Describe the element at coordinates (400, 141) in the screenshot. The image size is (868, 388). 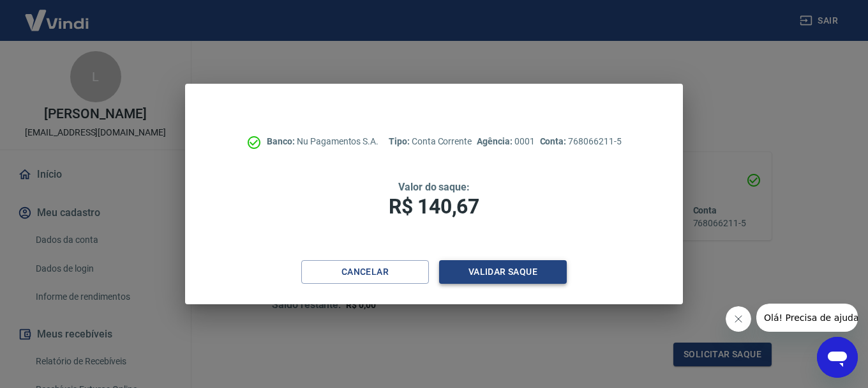
I see `span: Tipo:` at that location.